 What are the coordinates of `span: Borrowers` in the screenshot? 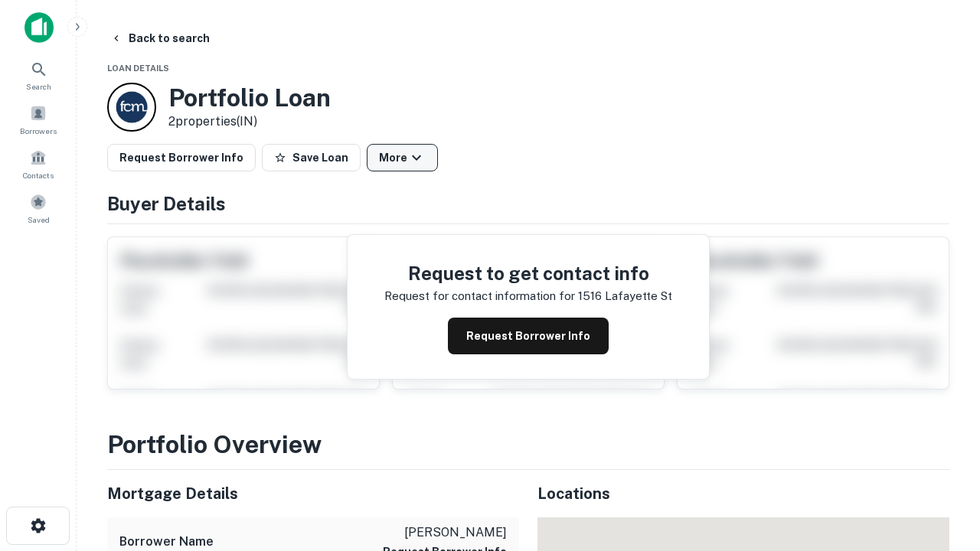 It's located at (38, 131).